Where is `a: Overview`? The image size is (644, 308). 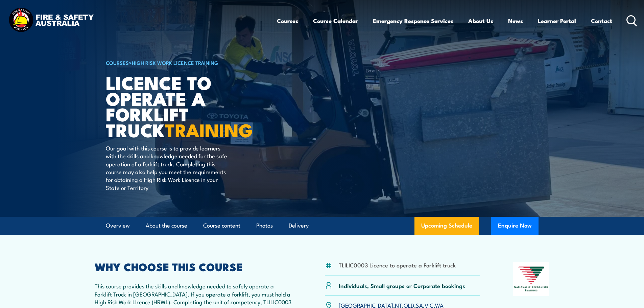 a: Overview is located at coordinates (118, 225).